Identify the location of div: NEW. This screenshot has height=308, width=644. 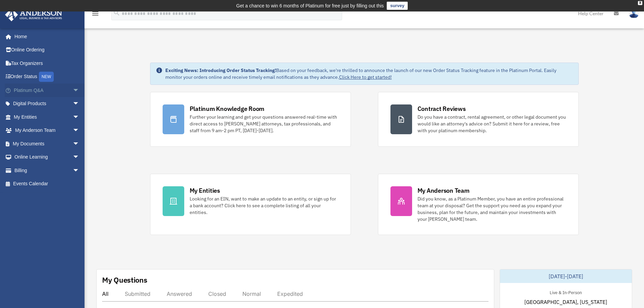
(46, 77).